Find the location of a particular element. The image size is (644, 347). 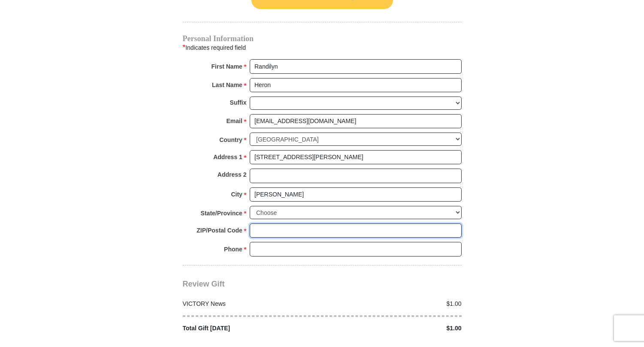

div: VICTORY News is located at coordinates (250, 304).